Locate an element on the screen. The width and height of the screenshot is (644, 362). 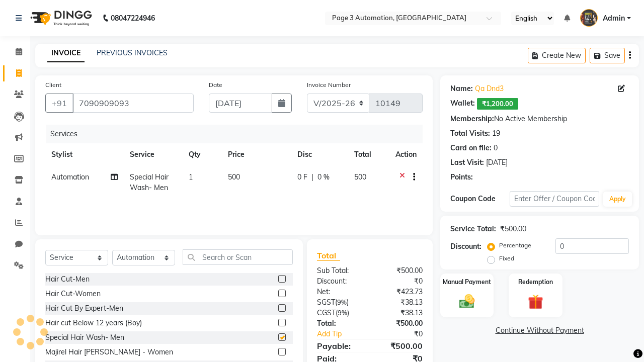
span: Admin is located at coordinates (614, 18).